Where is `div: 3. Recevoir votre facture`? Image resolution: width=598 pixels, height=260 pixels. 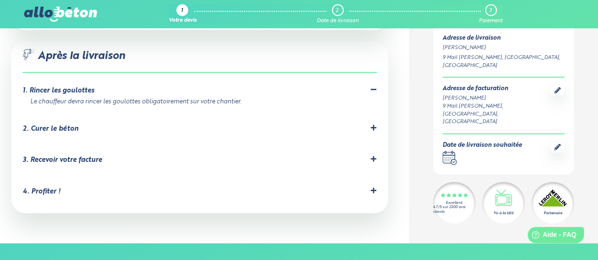 div: 3. Recevoir votre facture is located at coordinates (62, 160).